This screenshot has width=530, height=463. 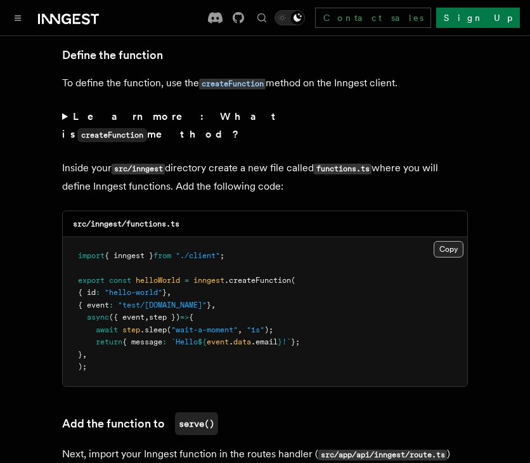 I want to click on span: step }), so click(x=164, y=317).